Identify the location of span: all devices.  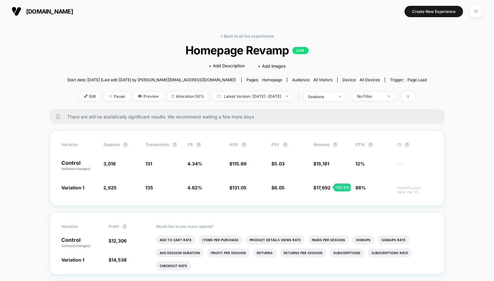
(370, 79).